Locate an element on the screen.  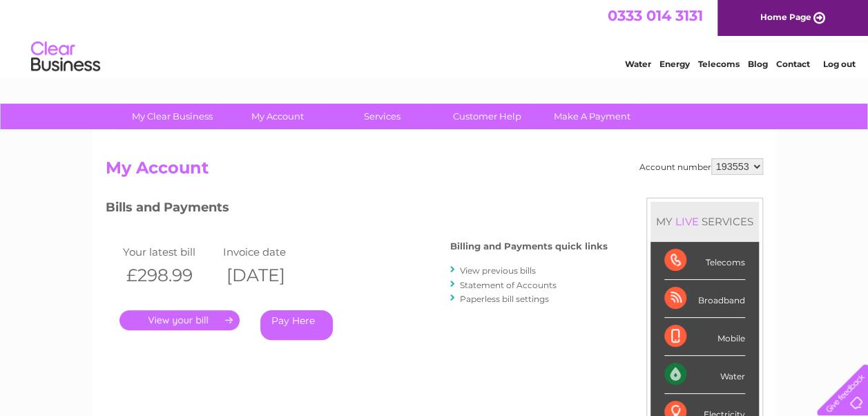
div: Telecoms is located at coordinates (704, 260).